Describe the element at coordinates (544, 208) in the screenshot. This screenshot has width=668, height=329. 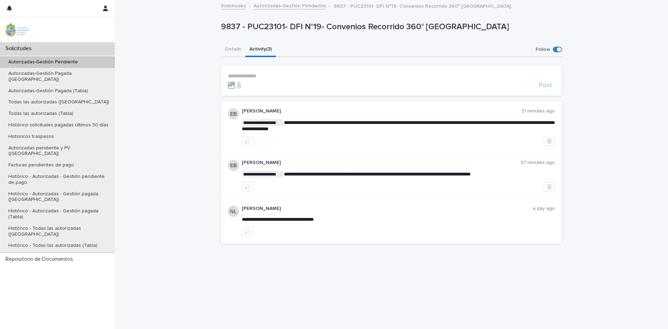
I see `p: a day ago` at that location.